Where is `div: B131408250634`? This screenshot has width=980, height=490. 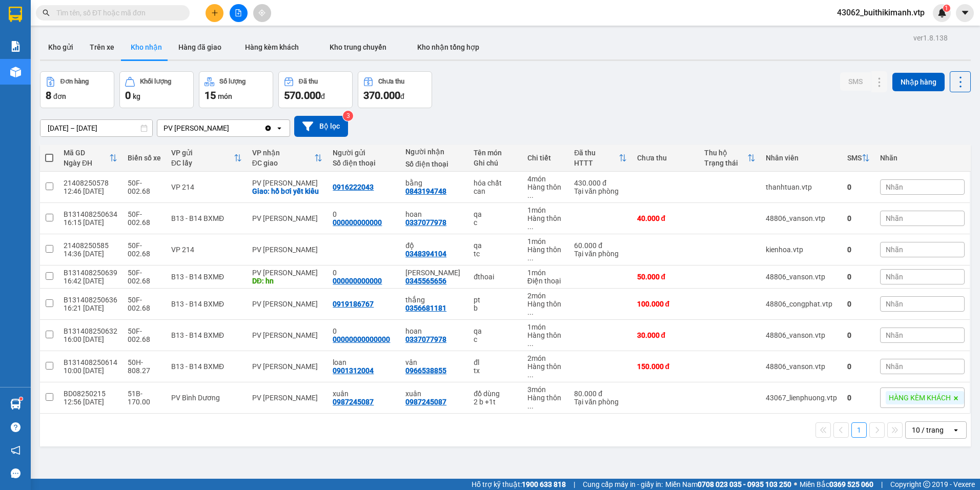
div: B131408250634 is located at coordinates (90, 214).